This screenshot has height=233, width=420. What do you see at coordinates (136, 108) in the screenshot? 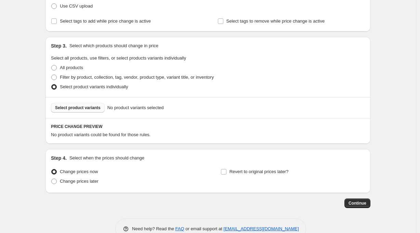
I see `span: No product variants selected` at bounding box center [136, 108].